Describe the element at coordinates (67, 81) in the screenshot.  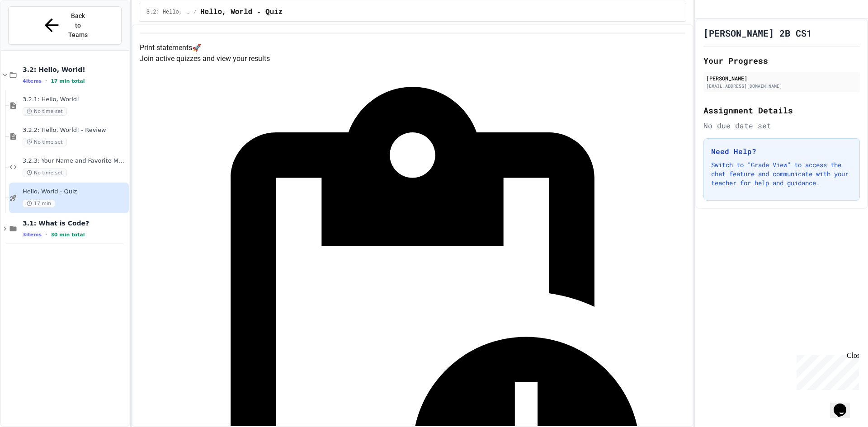
I see `span: 17 min total` at that location.